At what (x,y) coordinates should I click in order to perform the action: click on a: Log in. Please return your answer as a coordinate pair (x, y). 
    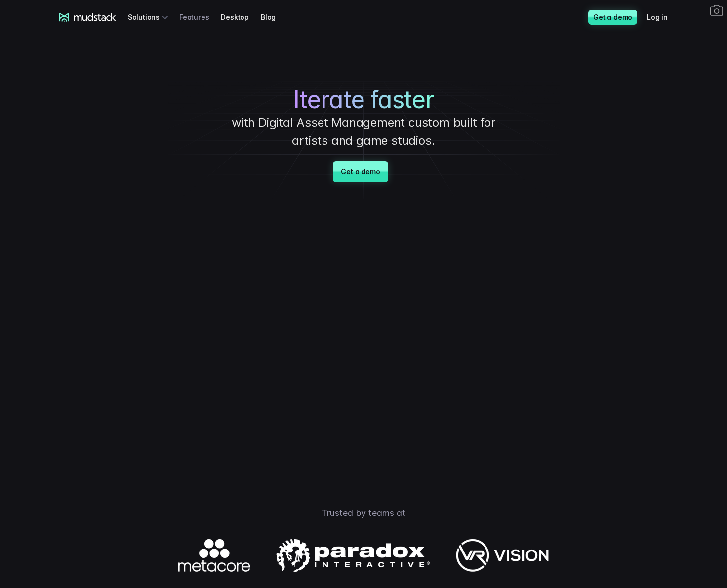
    Looking at the image, I should click on (663, 17).